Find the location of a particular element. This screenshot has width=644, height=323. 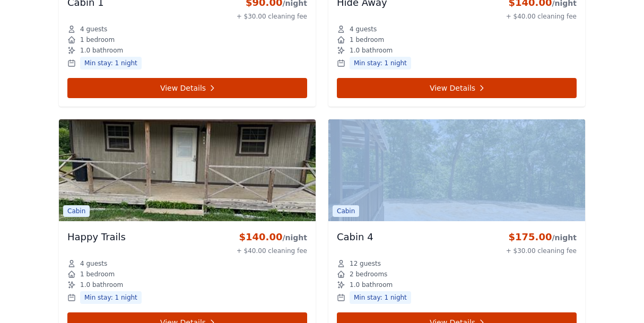

h3: Happy Trails is located at coordinates (97, 237).